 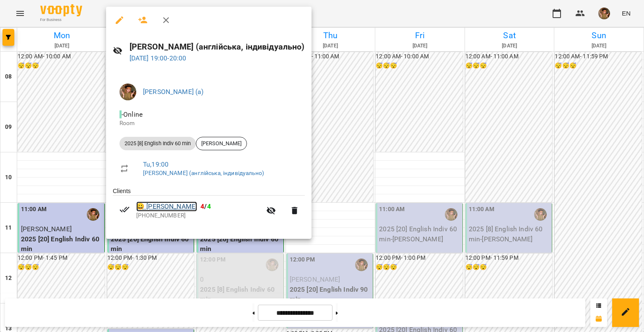 What do you see at coordinates (209, 208) in the screenshot?
I see `ul: Clients` at bounding box center [209, 208].